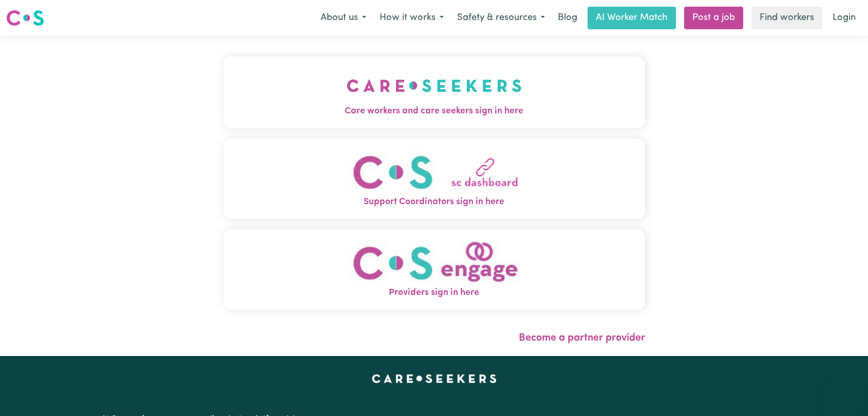  I want to click on button: Support Coordinators sign in here, so click(434, 178).